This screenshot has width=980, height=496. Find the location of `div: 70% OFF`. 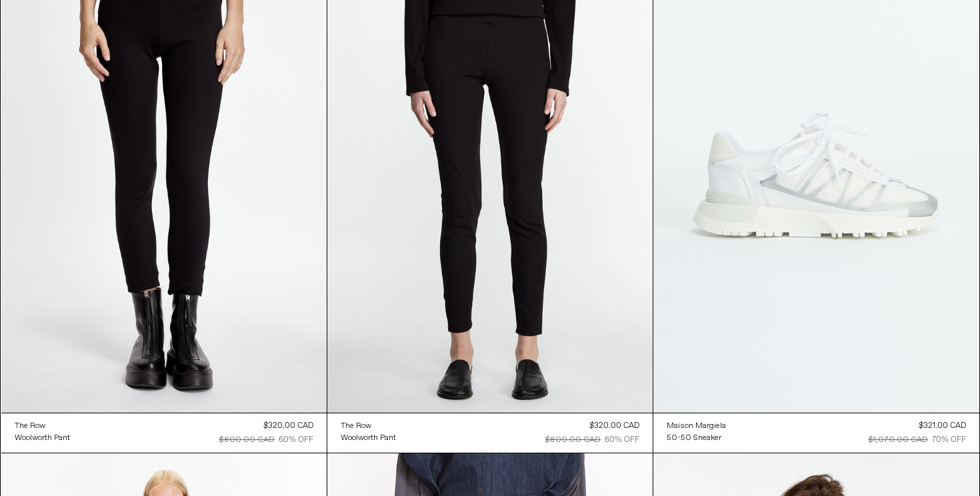

div: 70% OFF is located at coordinates (949, 440).